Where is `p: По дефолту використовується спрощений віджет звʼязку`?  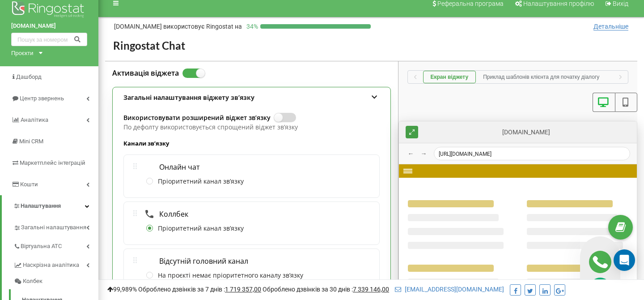
p: По дефолту використовується спрощений віджет звʼязку is located at coordinates (251, 127).